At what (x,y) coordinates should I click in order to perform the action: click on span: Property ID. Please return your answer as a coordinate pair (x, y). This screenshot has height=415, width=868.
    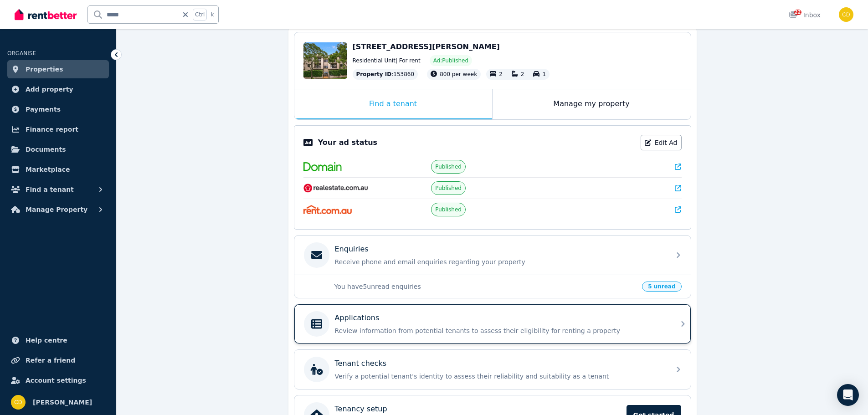
    Looking at the image, I should click on (374, 74).